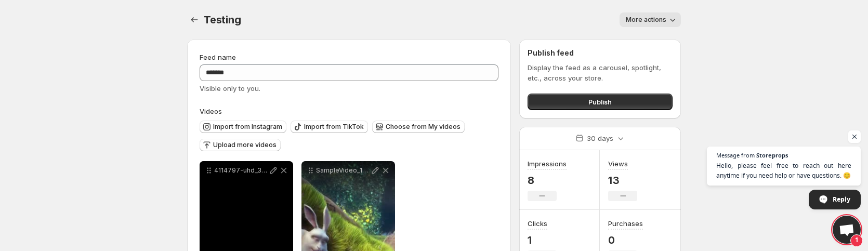 The image size is (868, 251). What do you see at coordinates (329, 127) in the screenshot?
I see `button: Import from TikTok` at bounding box center [329, 127].